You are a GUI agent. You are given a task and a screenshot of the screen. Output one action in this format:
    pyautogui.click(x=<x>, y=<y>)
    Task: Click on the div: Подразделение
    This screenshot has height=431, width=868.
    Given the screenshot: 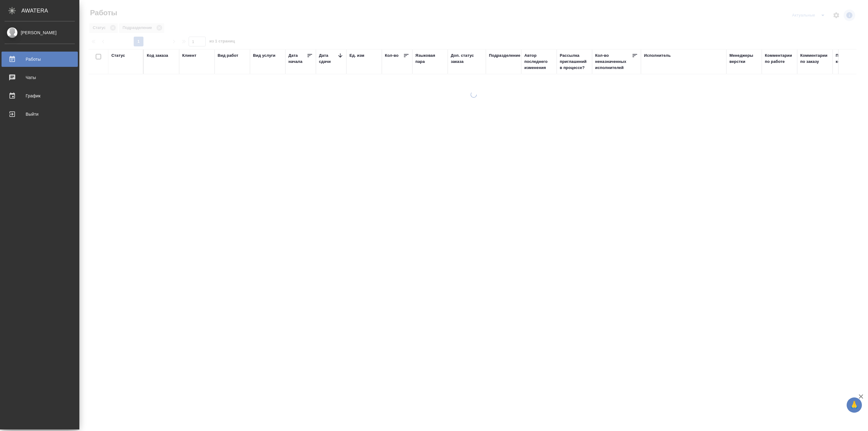 What is the action you would take?
    pyautogui.click(x=504, y=56)
    